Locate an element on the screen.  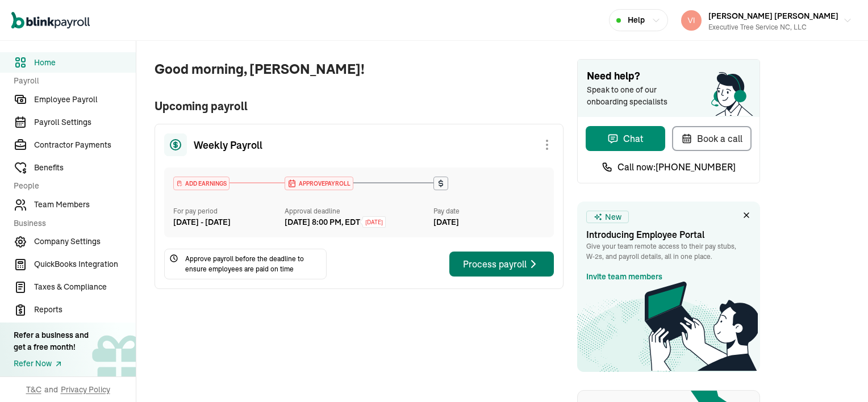
div: Refer a business and get a free month! is located at coordinates (51, 342).